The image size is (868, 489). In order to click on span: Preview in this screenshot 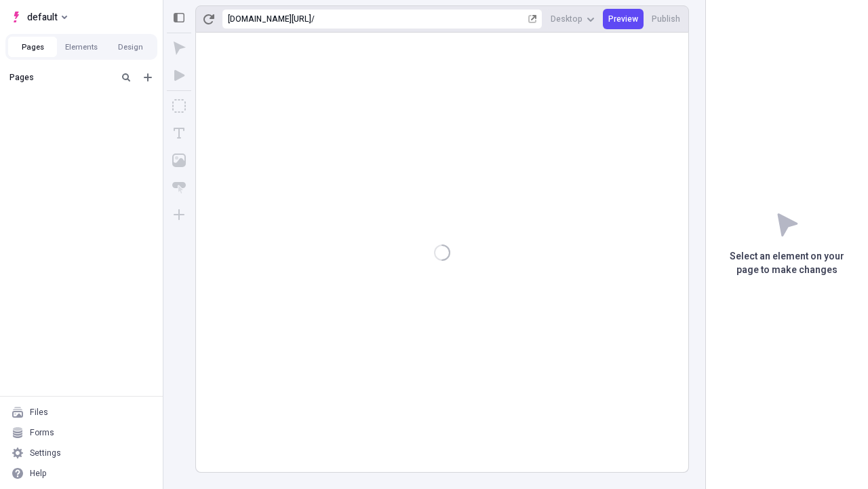, I will do `click(624, 19)`.